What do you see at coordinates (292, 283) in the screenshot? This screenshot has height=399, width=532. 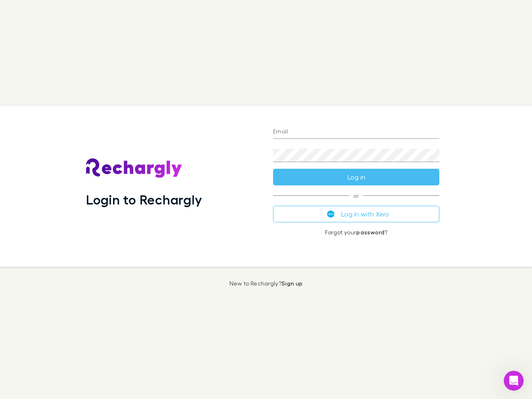 I see `a: Sign up` at bounding box center [292, 283].